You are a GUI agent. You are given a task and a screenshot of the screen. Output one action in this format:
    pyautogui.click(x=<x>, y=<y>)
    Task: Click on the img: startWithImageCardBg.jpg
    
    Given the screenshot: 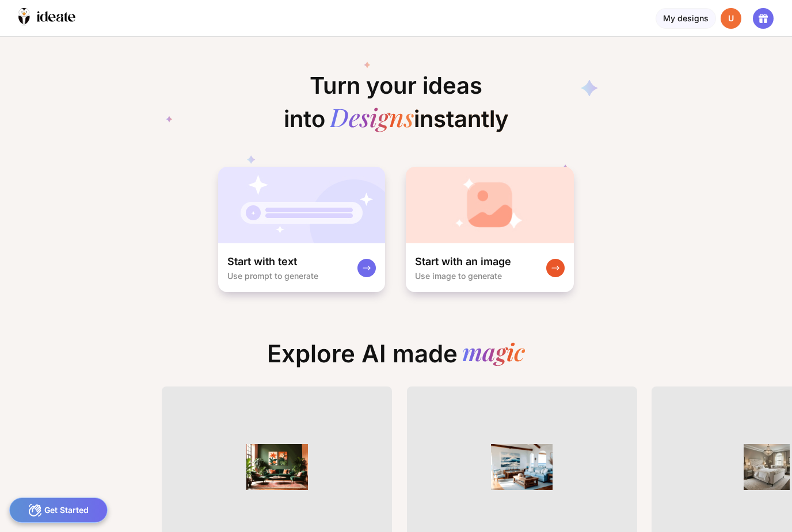 What is the action you would take?
    pyautogui.click(x=490, y=204)
    